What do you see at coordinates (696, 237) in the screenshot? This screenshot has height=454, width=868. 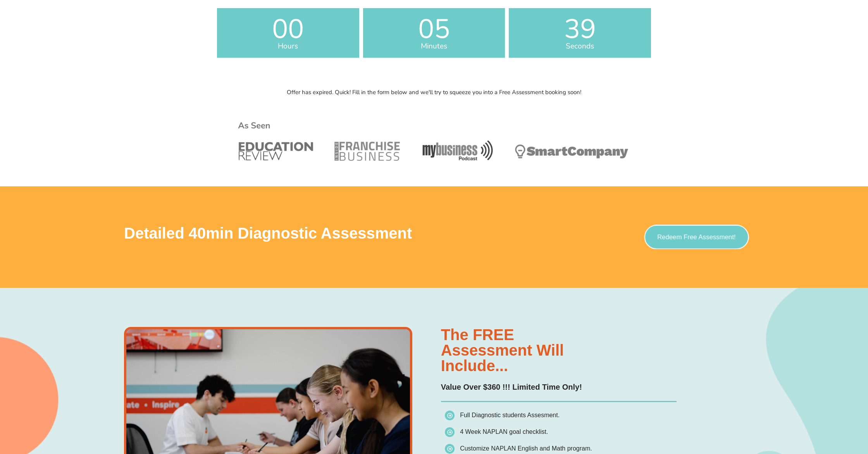 I see `span: Redeem Free Assessment!` at bounding box center [696, 237].